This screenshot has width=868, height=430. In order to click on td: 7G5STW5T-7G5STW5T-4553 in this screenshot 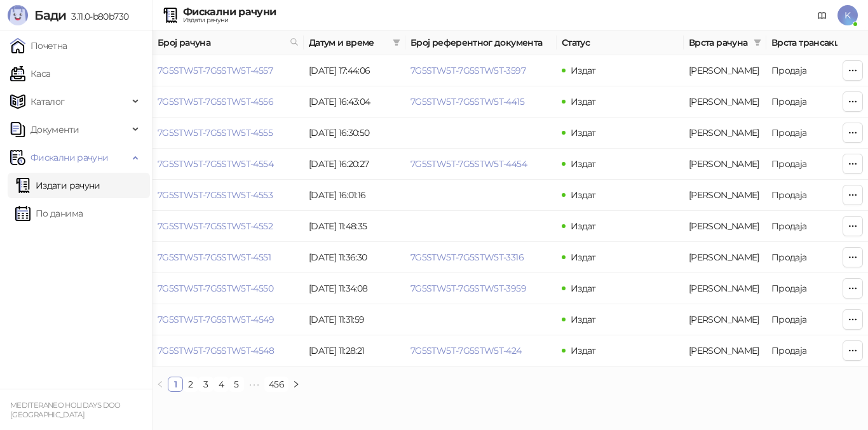, I will do `click(228, 195)`.